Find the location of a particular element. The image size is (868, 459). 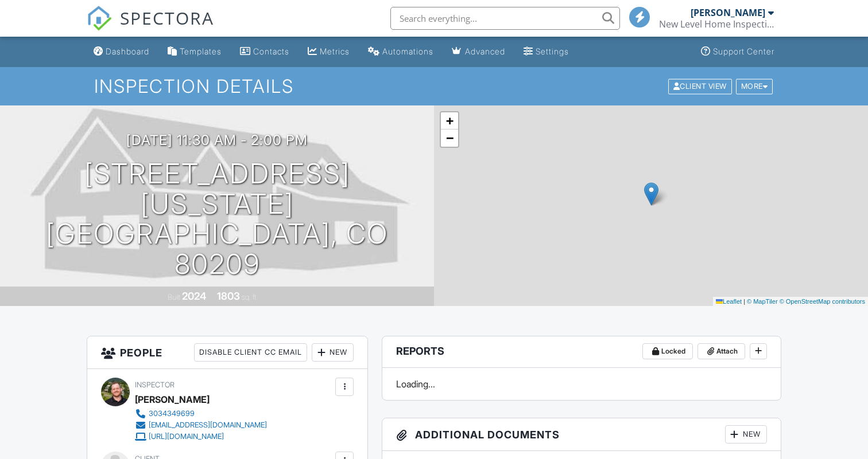

a: Advanced is located at coordinates (478, 52).